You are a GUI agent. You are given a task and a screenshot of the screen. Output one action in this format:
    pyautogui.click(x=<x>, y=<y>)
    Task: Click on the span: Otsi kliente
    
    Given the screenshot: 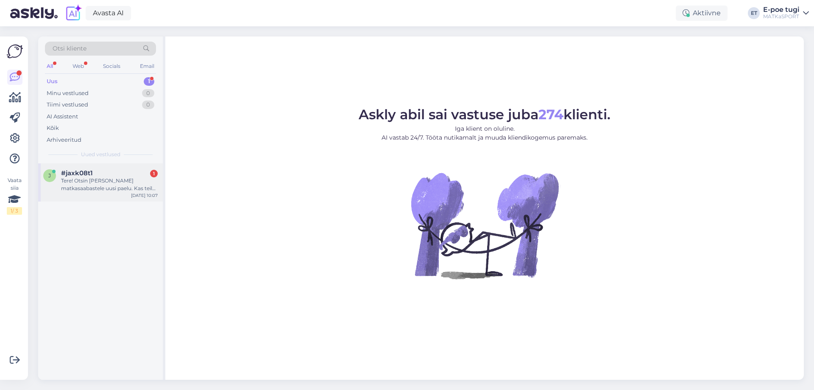 What is the action you would take?
    pyautogui.click(x=70, y=48)
    